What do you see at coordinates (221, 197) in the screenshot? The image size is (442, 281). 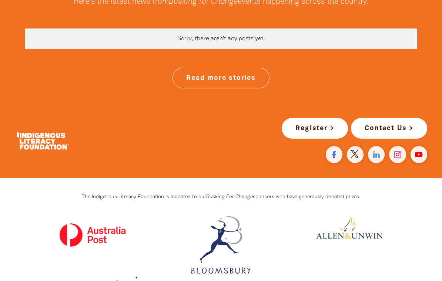 I see `p: The Indigenous Literacy Foundation is indebted to our sponsors who have generously donated prizes.` at bounding box center [221, 197].